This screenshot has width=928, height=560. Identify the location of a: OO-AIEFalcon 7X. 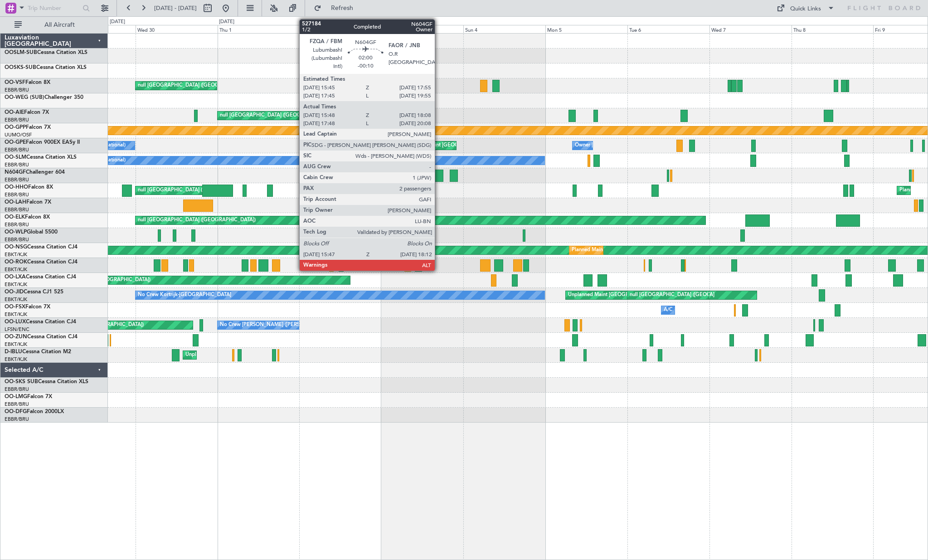
(27, 113).